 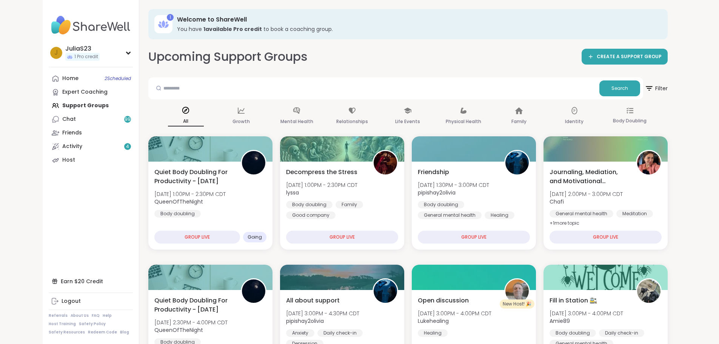 I want to click on span: Friendship, so click(x=434, y=172).